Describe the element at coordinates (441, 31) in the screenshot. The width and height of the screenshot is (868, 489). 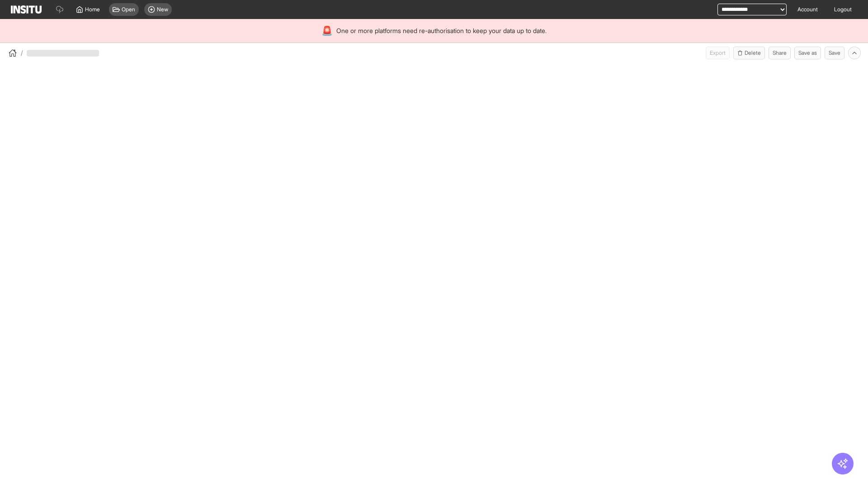
I see `span: One or more platforms need re-authorisation to keep your data up to date.` at that location.